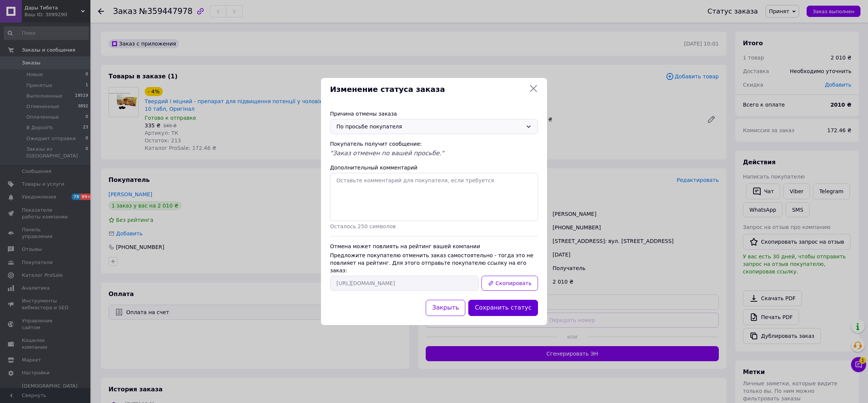  I want to click on span: Изменение статуса заказа, so click(427, 89).